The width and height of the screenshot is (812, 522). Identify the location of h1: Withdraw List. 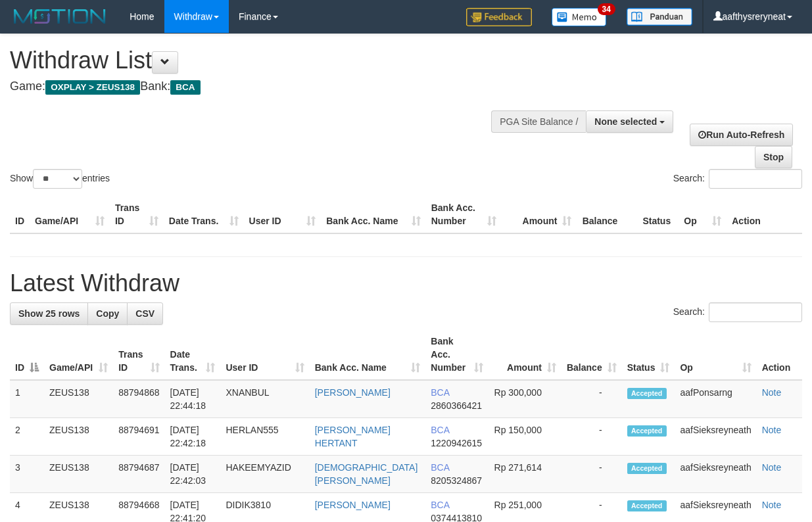
(269, 61).